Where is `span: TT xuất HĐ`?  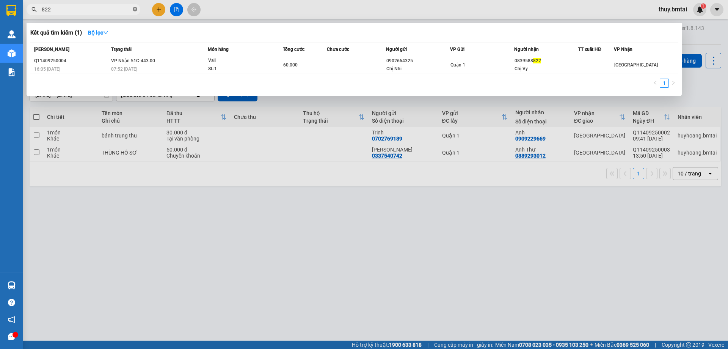
span: TT xuất HĐ is located at coordinates (590, 49).